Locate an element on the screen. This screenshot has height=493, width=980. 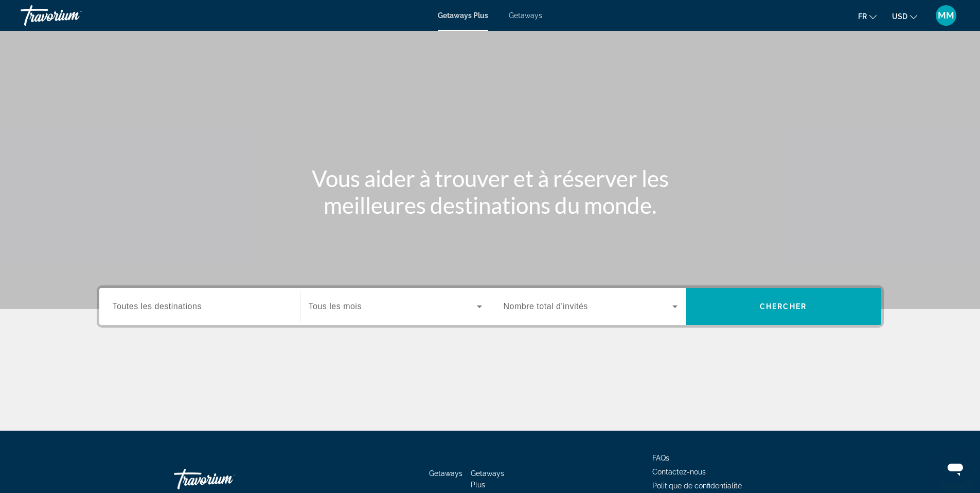
button: User Menu is located at coordinates (946, 16).